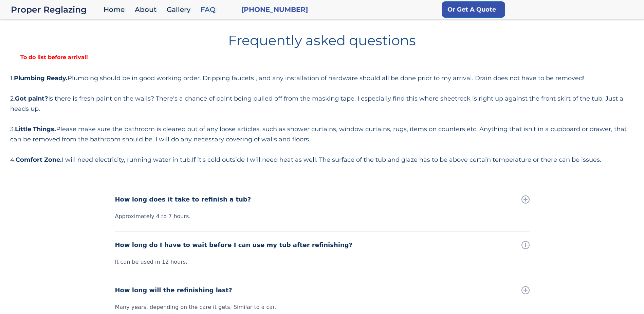 Image resolution: width=644 pixels, height=314 pixels. What do you see at coordinates (210, 10) in the screenshot?
I see `a: FAQ` at bounding box center [210, 10].